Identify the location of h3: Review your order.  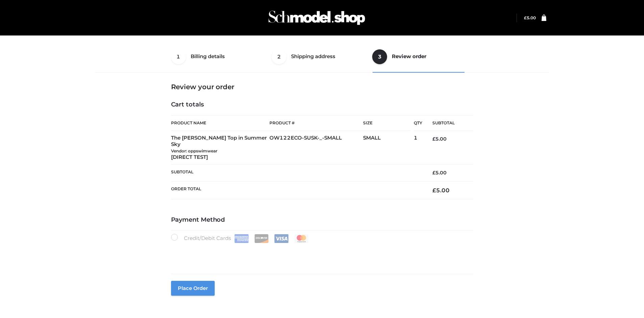
(322, 87).